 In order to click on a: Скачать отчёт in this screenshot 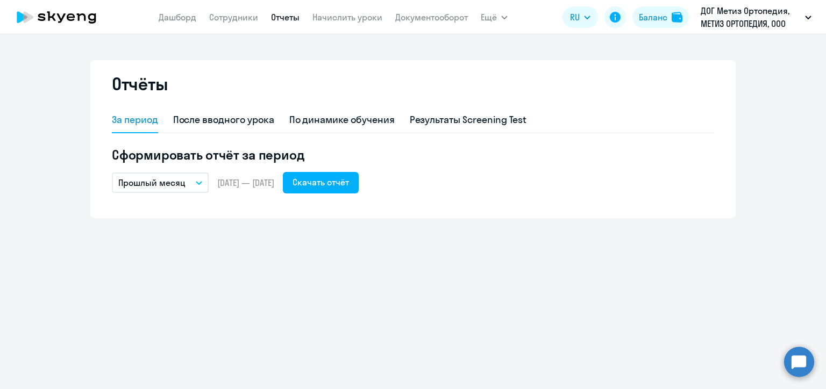, I will do `click(321, 183)`.